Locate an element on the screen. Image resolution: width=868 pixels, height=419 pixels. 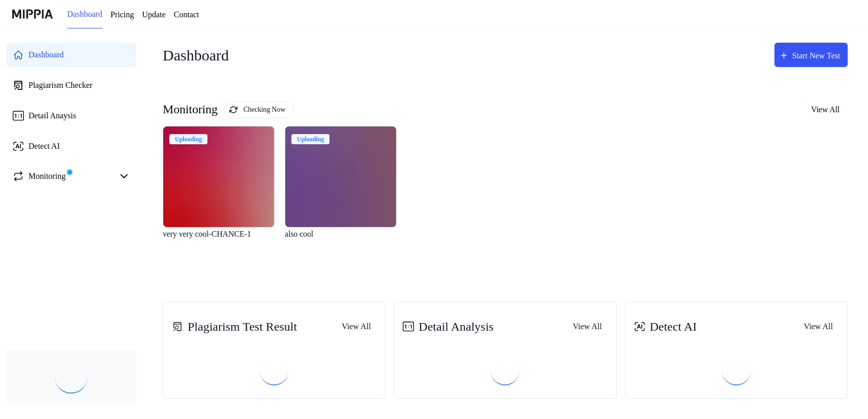
div: Plagiarism Test Result is located at coordinates (240, 327).